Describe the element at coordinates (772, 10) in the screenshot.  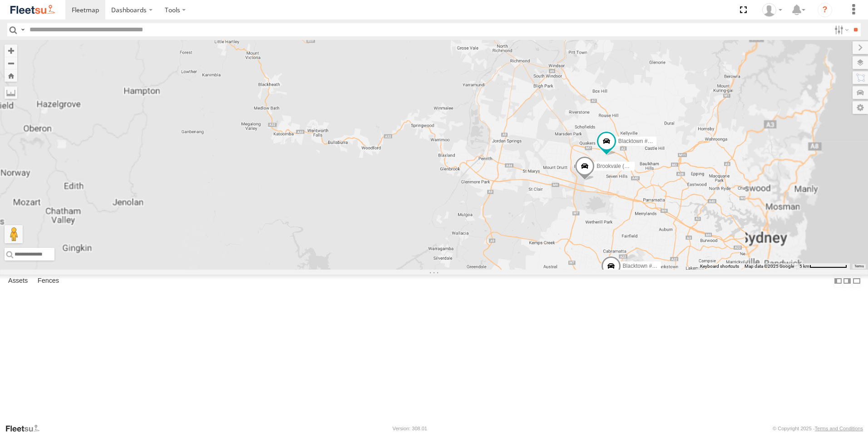
I see `div: Adrian Singleton` at that location.